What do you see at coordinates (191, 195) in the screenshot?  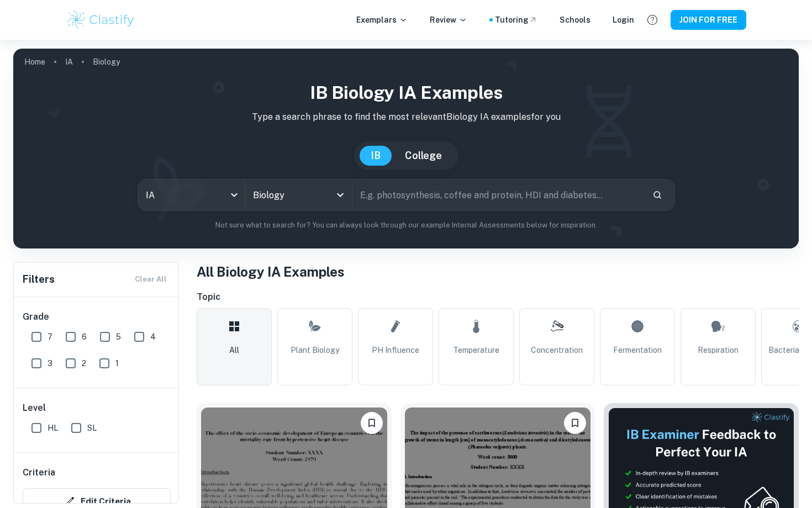 I see `div: IA` at bounding box center [191, 195].